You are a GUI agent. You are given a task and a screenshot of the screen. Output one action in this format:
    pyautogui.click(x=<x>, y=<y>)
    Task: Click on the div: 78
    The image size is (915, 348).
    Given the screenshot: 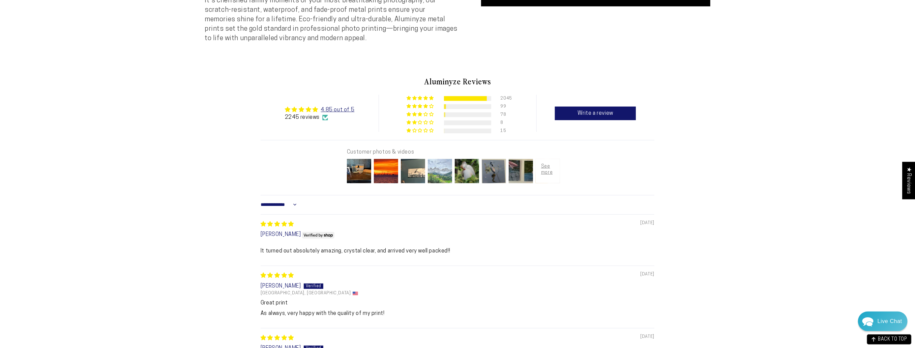 What is the action you would take?
    pyautogui.click(x=505, y=115)
    